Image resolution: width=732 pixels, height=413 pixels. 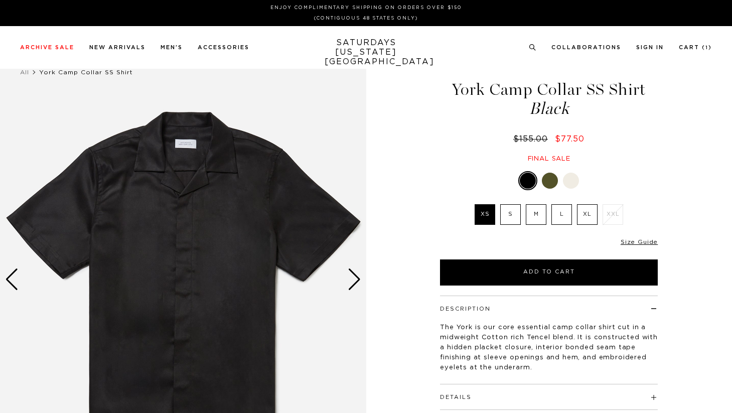 What do you see at coordinates (47, 47) in the screenshot?
I see `a: Archive Sale` at bounding box center [47, 47].